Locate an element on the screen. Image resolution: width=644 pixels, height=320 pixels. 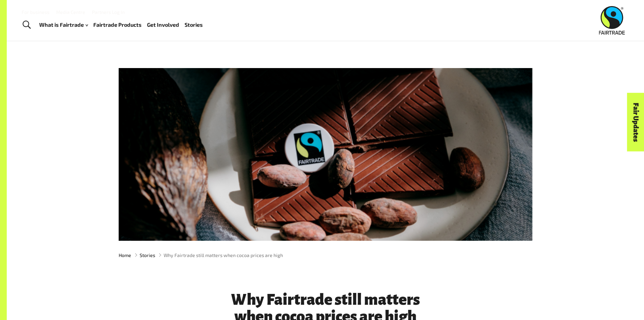
img: Fairtrade Australia New Zealand logo is located at coordinates (612, 20).